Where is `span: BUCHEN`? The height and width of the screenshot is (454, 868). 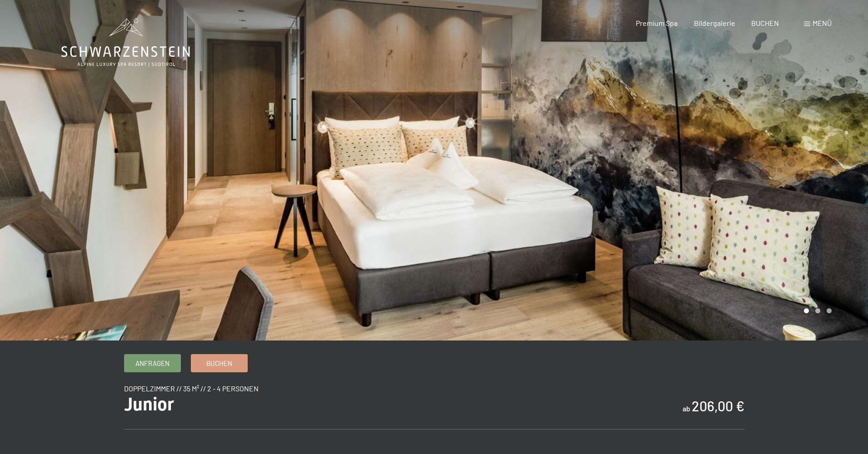 span: BUCHEN is located at coordinates (765, 22).